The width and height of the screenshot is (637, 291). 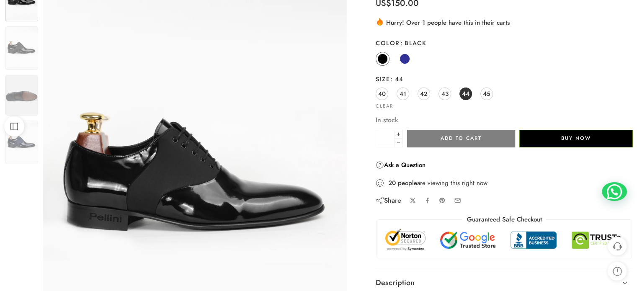 I want to click on strong: people, so click(x=408, y=183).